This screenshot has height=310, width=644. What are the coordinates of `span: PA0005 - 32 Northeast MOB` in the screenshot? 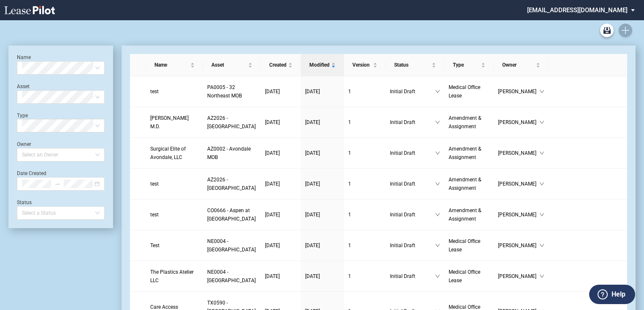 It's located at (224, 91).